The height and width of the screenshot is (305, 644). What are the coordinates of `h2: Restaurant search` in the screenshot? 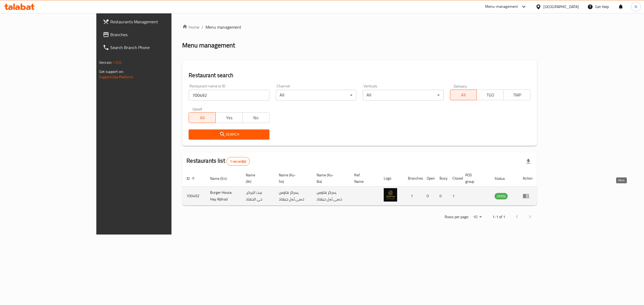 It's located at (359, 76).